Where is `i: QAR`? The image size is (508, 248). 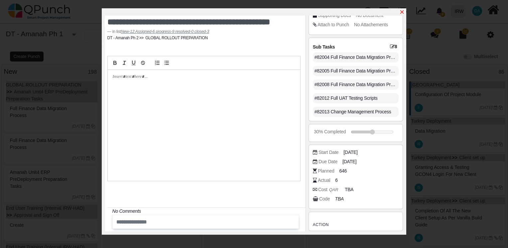 i: QAR is located at coordinates (334, 190).